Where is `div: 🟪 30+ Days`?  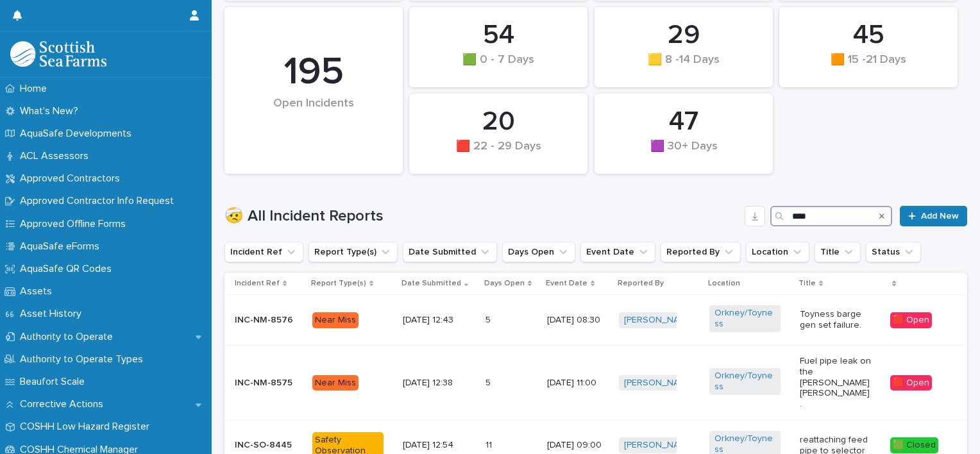 div: 🟪 30+ Days is located at coordinates (684, 154).